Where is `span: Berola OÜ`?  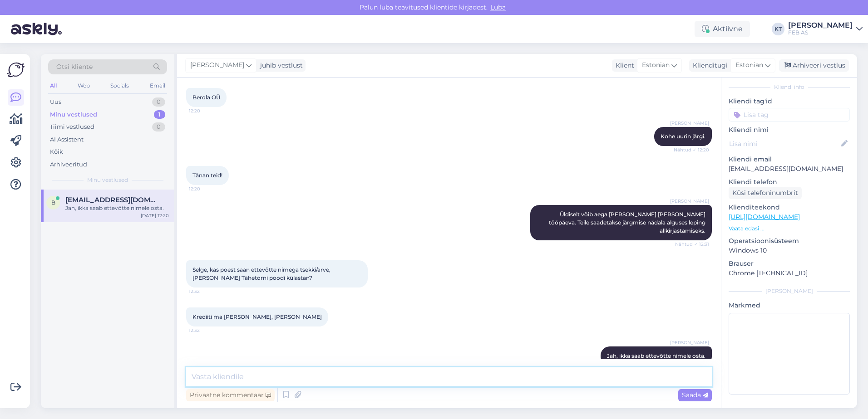
span: Berola OÜ is located at coordinates (206, 97).